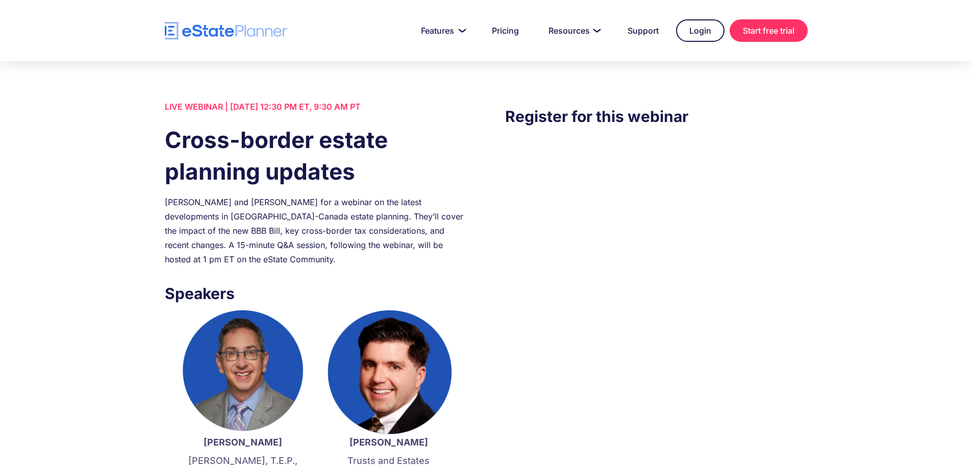  I want to click on a: Start free trial, so click(768, 31).